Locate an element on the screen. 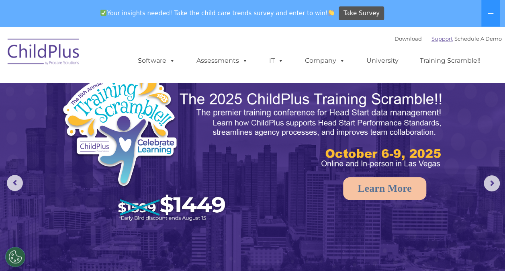  a: Download is located at coordinates (408, 39).